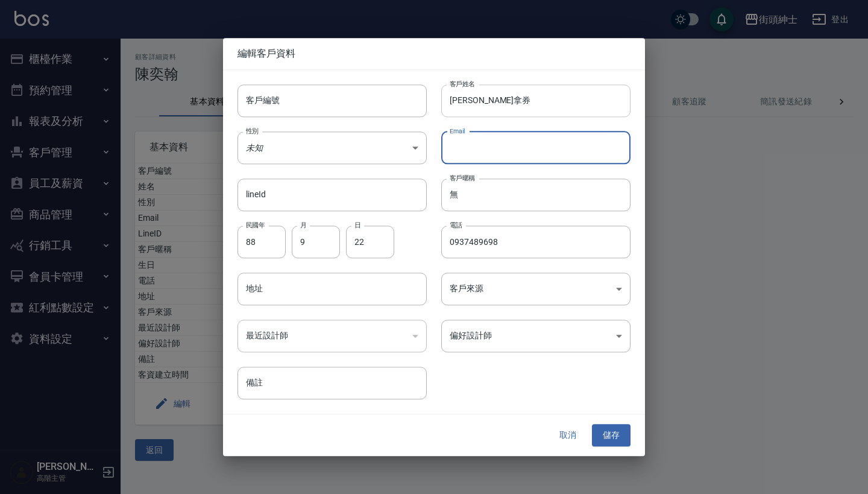 This screenshot has height=494, width=868. What do you see at coordinates (462, 177) in the screenshot?
I see `label: 客戶暱稱` at bounding box center [462, 177].